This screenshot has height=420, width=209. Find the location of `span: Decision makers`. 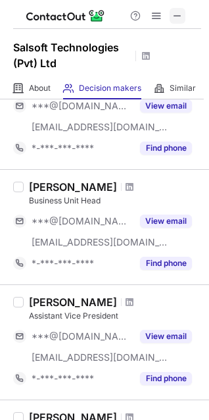

span: Decision makers is located at coordinates (110, 88).